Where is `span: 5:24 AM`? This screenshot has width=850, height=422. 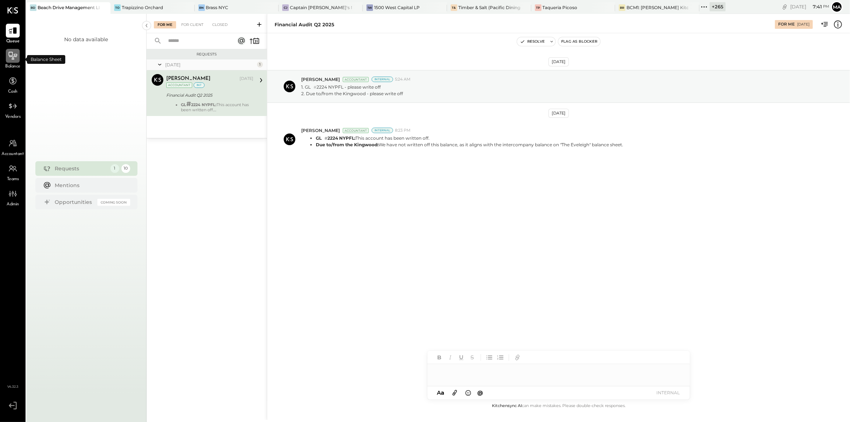
span: 5:24 AM is located at coordinates (403, 79).